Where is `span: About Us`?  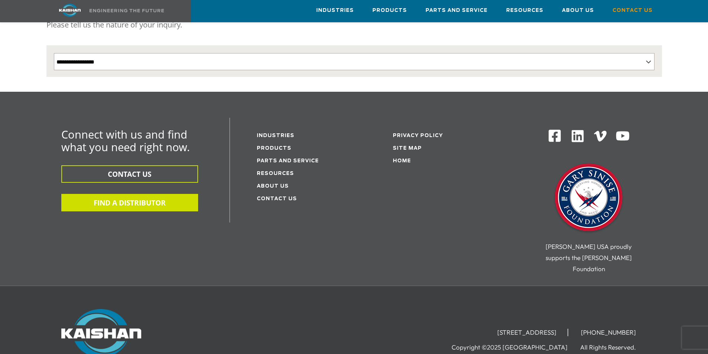
span: About Us is located at coordinates (578, 10).